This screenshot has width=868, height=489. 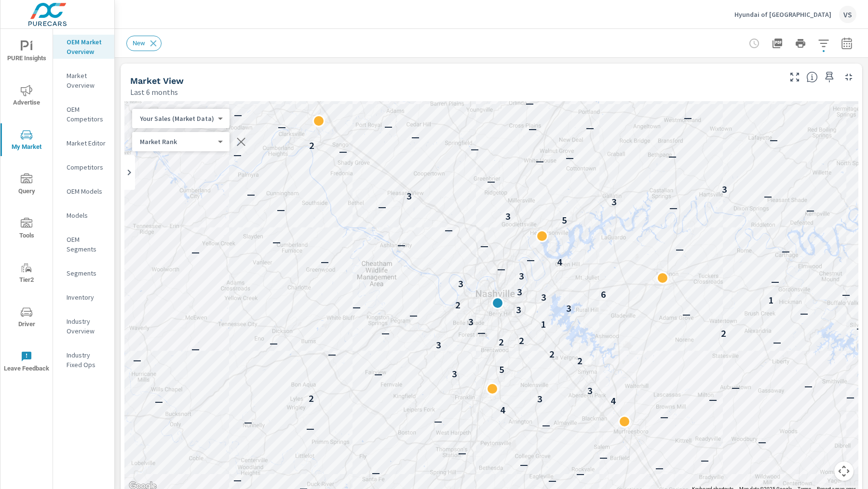 I want to click on div: nav menu, so click(x=26, y=206).